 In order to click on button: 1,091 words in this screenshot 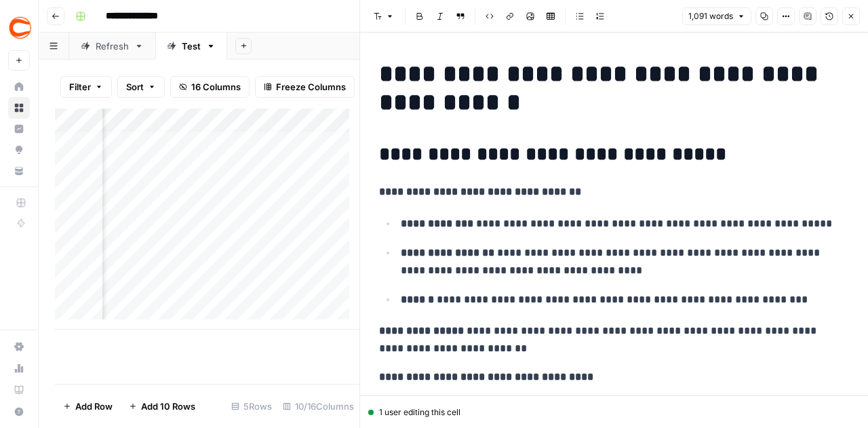, I will do `click(717, 16)`.